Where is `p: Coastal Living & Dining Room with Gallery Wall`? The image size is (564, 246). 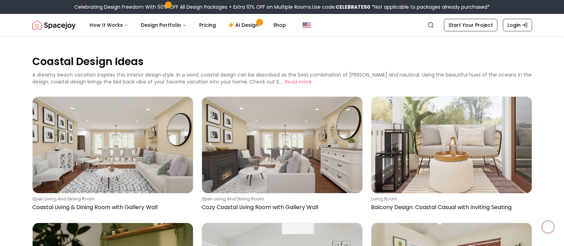 p: Coastal Living & Dining Room with Gallery Wall is located at coordinates (111, 207).